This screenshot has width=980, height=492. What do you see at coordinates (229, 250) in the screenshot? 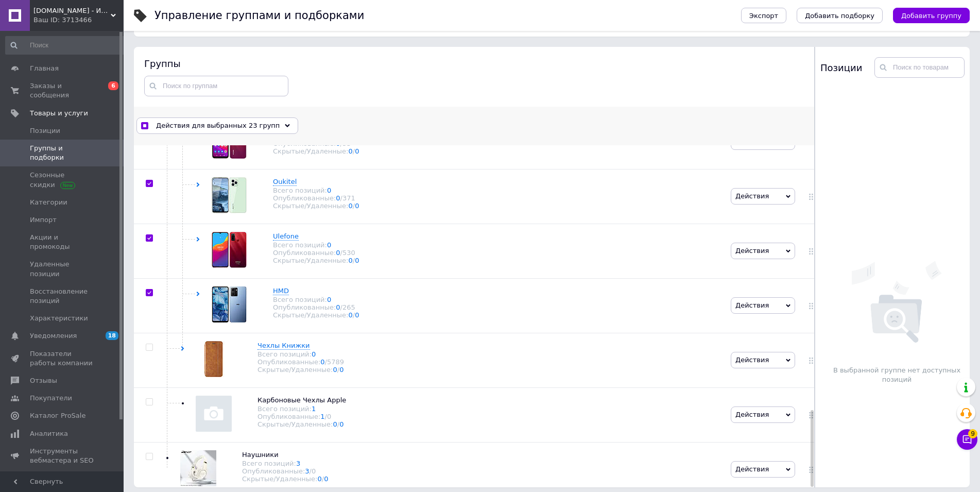
I see `img: Ulefone` at bounding box center [229, 250].